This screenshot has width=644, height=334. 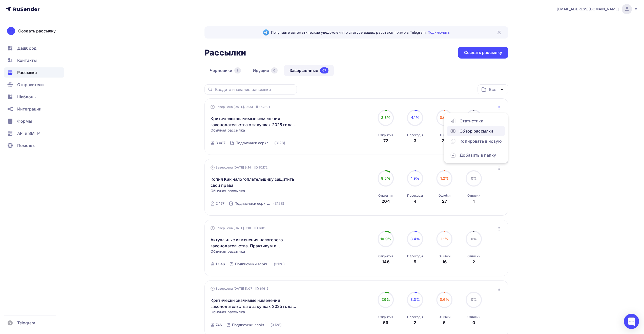 I want to click on div: Копировать в новую, so click(x=476, y=141).